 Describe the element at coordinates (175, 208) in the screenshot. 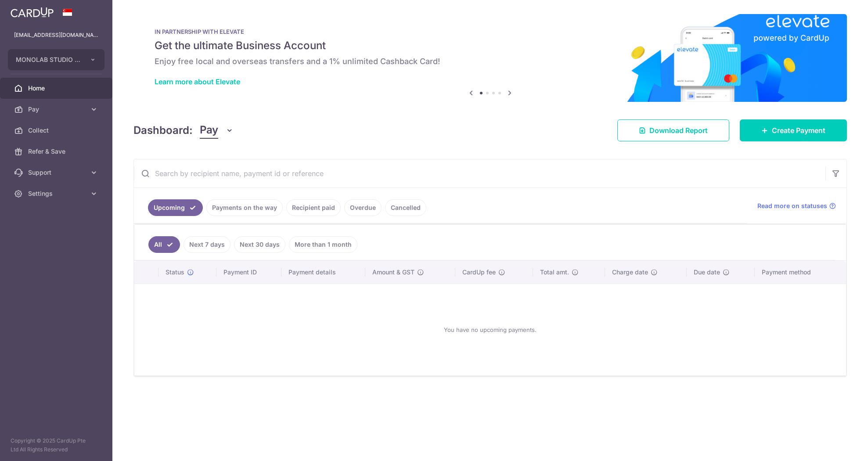

I see `a: Upcoming` at that location.